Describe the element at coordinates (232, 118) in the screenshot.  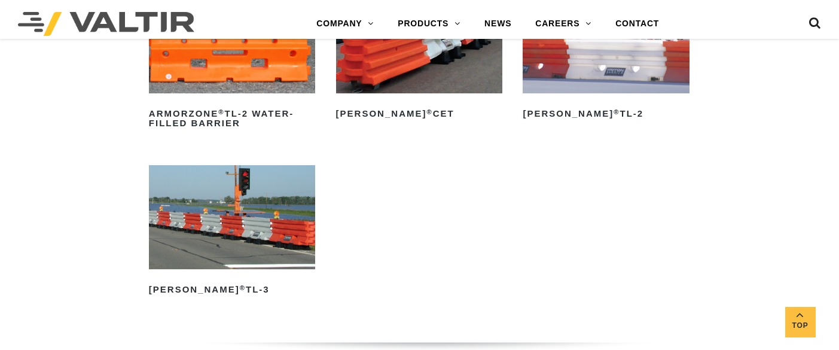
I see `h2: ArmorZone TL-2 Water-Filled Barrier` at that location.